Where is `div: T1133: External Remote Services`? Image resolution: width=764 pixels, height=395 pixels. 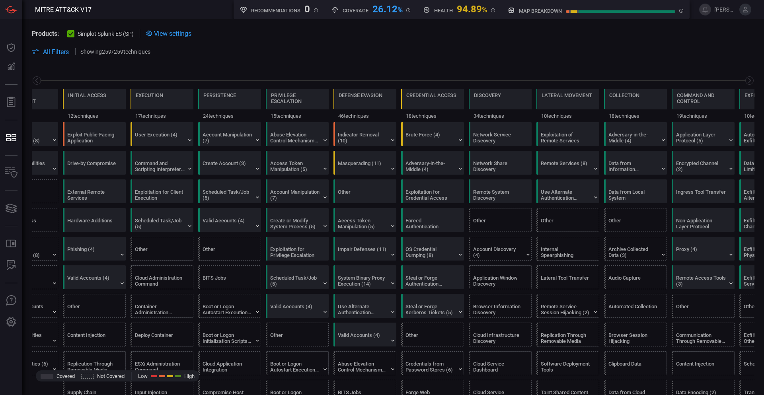 div: T1133: External Remote Services is located at coordinates (94, 191).